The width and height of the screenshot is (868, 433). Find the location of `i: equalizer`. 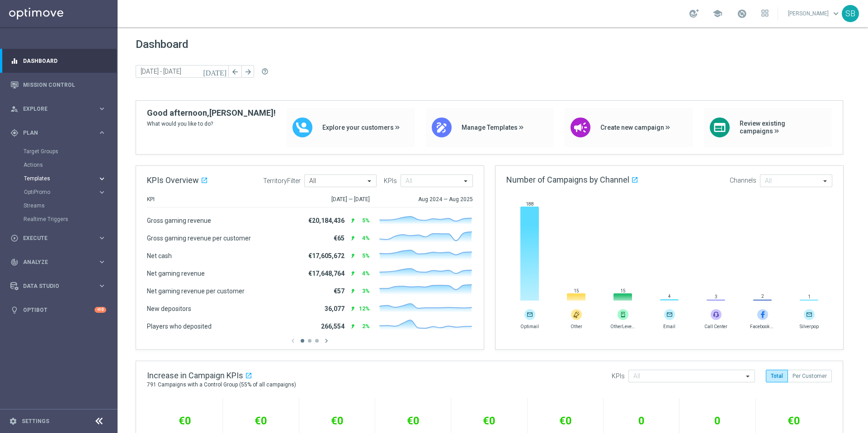

i: equalizer is located at coordinates (15, 61).